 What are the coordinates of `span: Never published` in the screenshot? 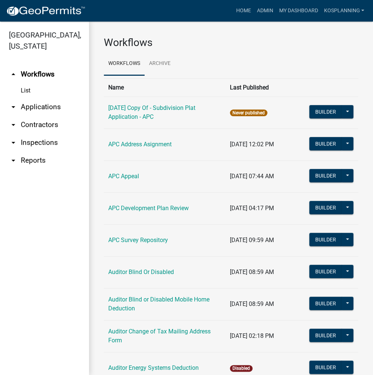 It's located at (249, 113).